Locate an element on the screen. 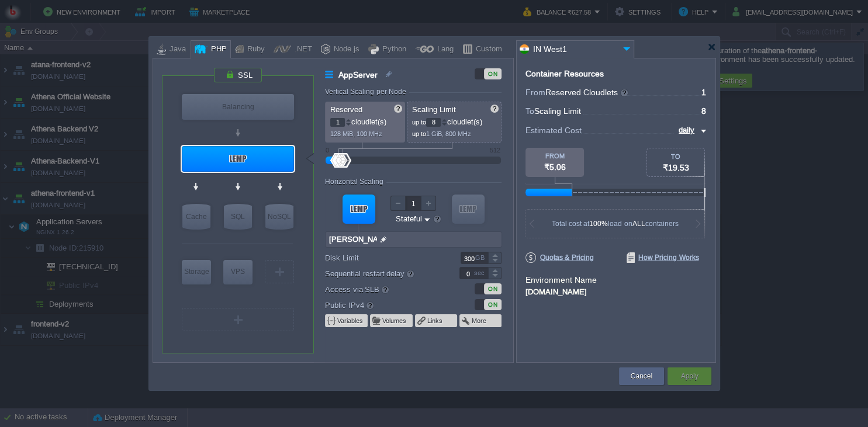 This screenshot has width=868, height=427. span: 1 is located at coordinates (704, 92).